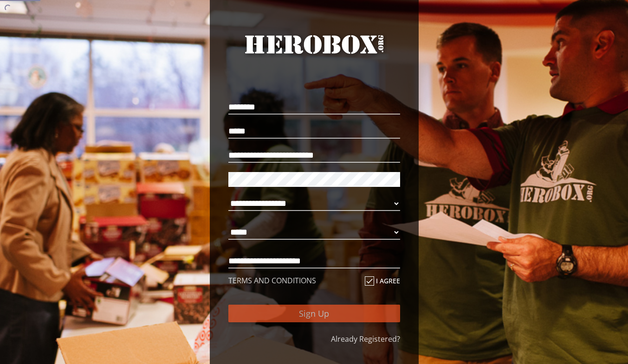  Describe the element at coordinates (369, 281) in the screenshot. I see `i: check` at that location.